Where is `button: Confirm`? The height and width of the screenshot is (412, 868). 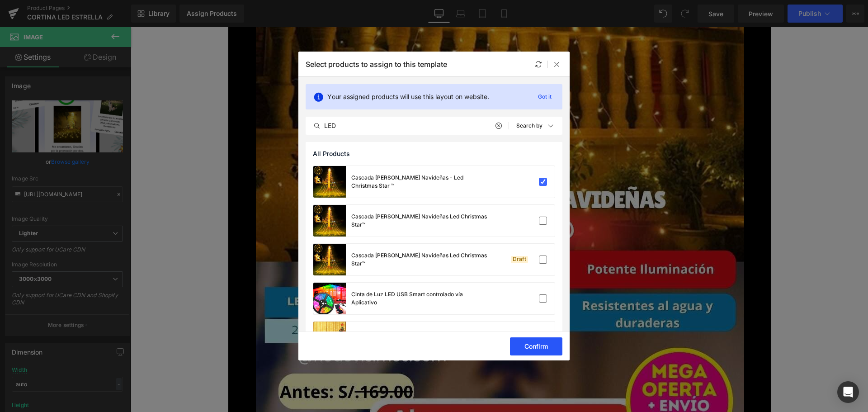
button: Confirm is located at coordinates (536, 347).